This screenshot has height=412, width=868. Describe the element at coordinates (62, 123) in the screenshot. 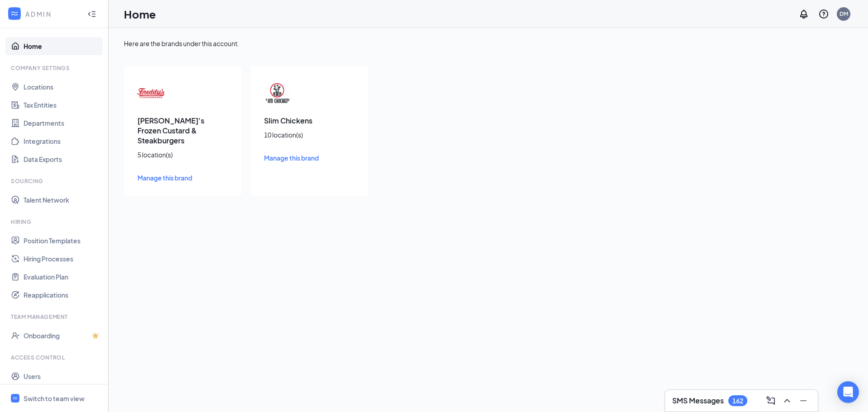

I see `a: Departments` at that location.